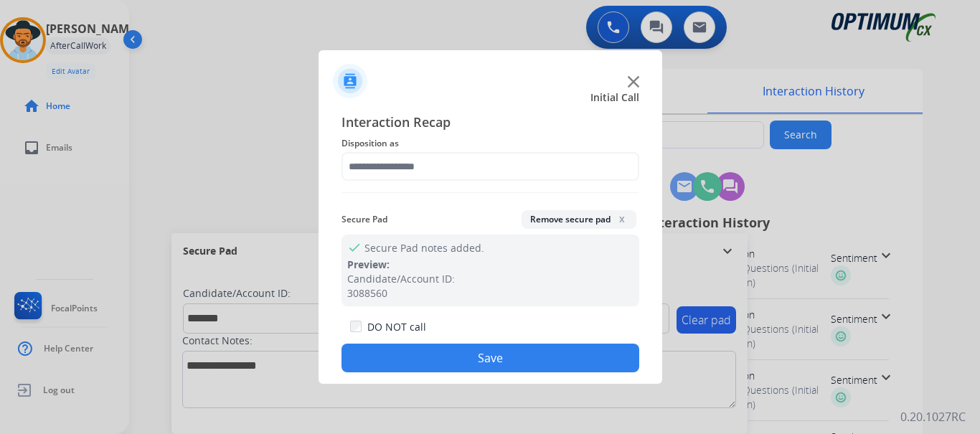 Image resolution: width=980 pixels, height=434 pixels. Describe the element at coordinates (368, 264) in the screenshot. I see `span: Preview:` at that location.